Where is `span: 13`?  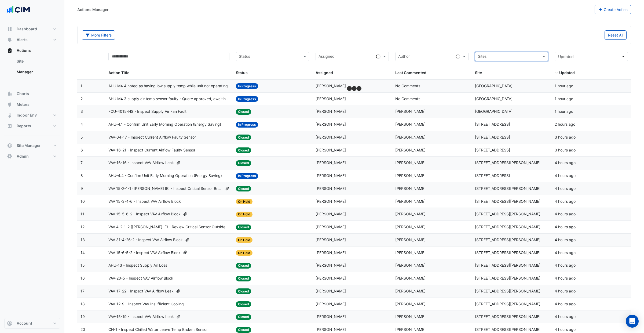 span: 13 is located at coordinates (82, 240).